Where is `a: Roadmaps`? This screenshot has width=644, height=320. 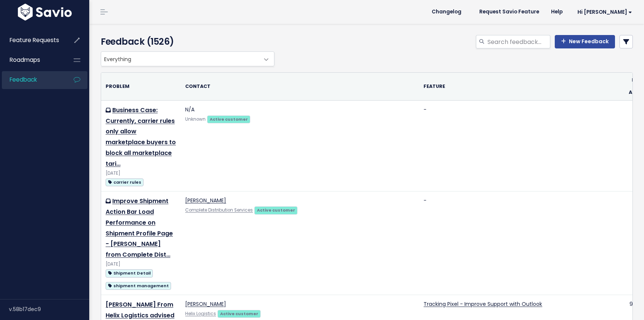 a: Roadmaps is located at coordinates (32, 60).